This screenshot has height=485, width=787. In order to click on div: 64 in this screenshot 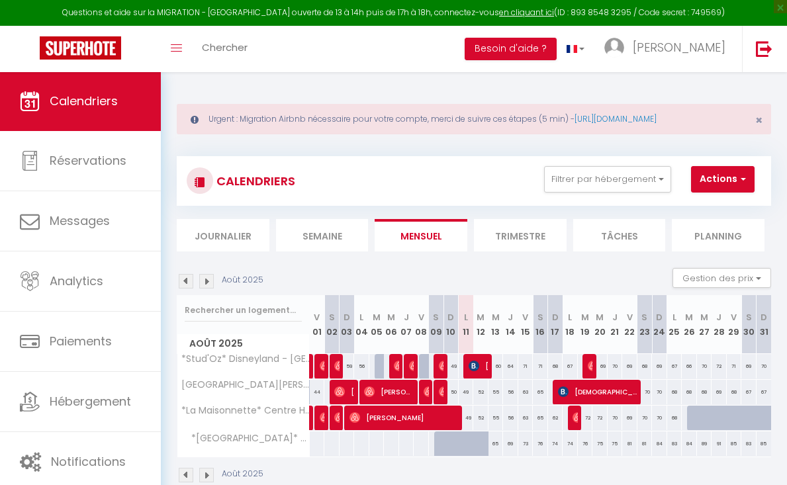, I will do `click(510, 366)`.